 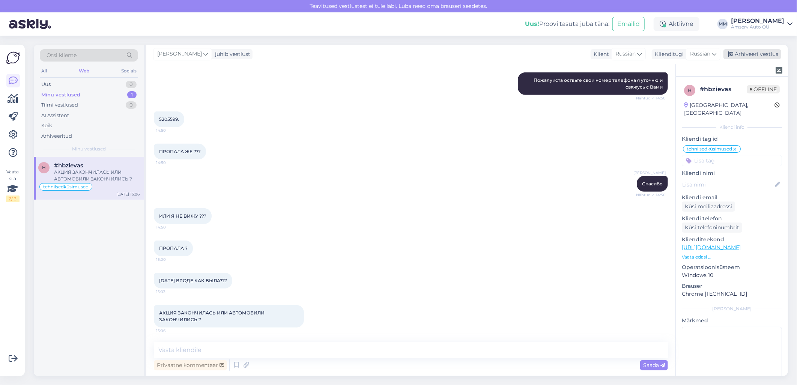 I want to click on p: Klienditeekond, so click(x=732, y=240).